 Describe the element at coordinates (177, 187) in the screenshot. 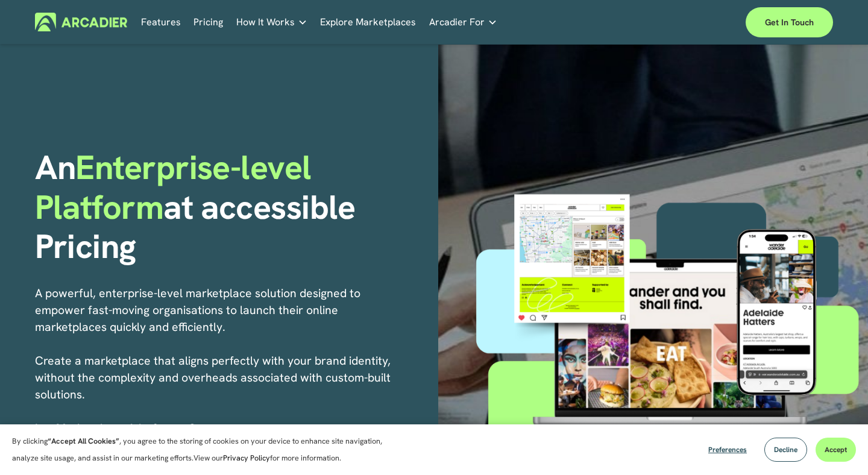

I see `span: Enterprise-level Platform` at that location.